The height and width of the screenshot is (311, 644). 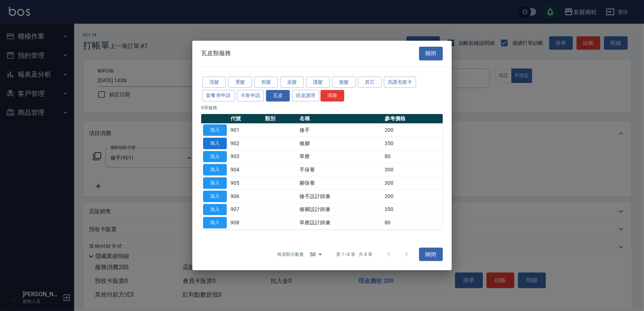 What do you see at coordinates (413, 119) in the screenshot?
I see `th: 參考價格` at bounding box center [413, 119].